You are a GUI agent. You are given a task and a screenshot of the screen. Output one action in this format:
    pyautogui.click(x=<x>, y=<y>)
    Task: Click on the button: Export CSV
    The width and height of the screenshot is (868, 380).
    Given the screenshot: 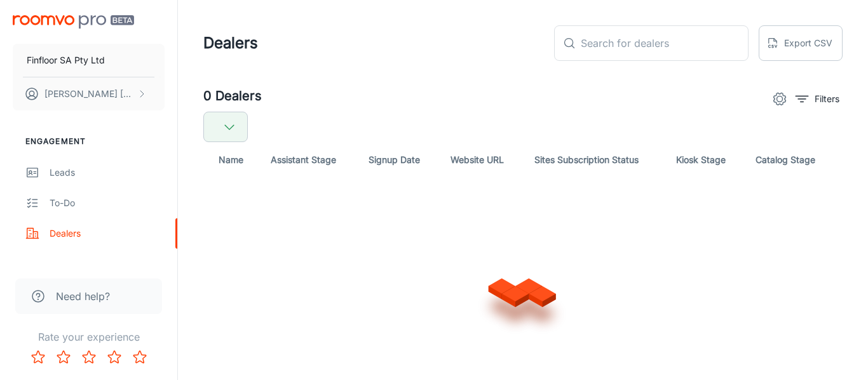 What is the action you would take?
    pyautogui.click(x=801, y=43)
    